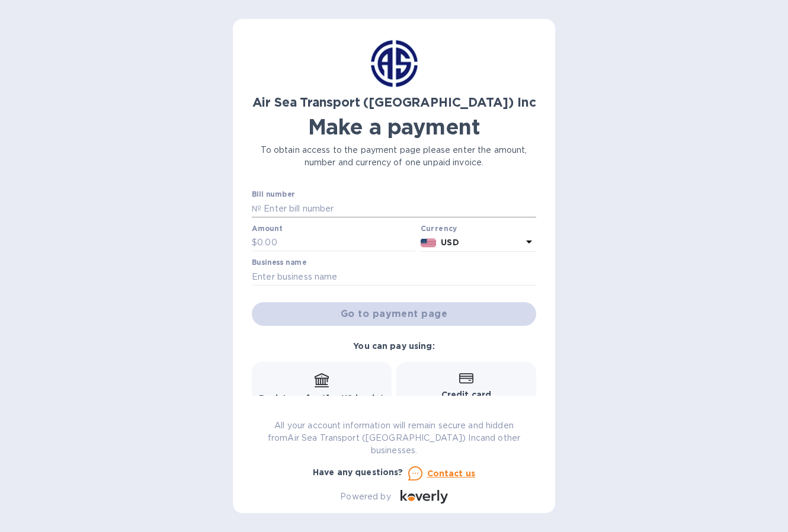 The height and width of the screenshot is (532, 788). What do you see at coordinates (365, 496) in the screenshot?
I see `p: Powered by` at bounding box center [365, 496].